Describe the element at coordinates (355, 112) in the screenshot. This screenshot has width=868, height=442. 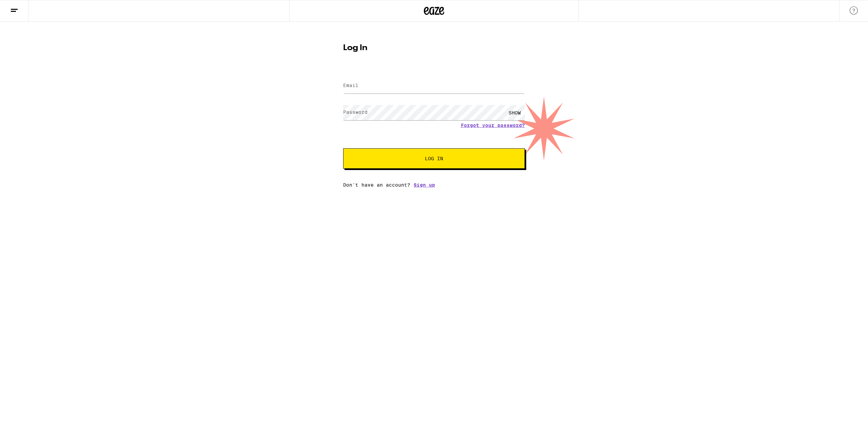
I see `label: Password` at that location.